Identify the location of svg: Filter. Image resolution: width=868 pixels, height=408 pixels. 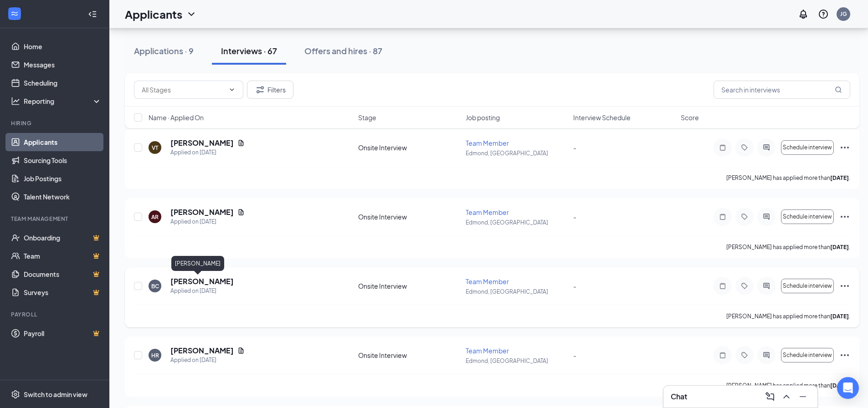
(260, 90).